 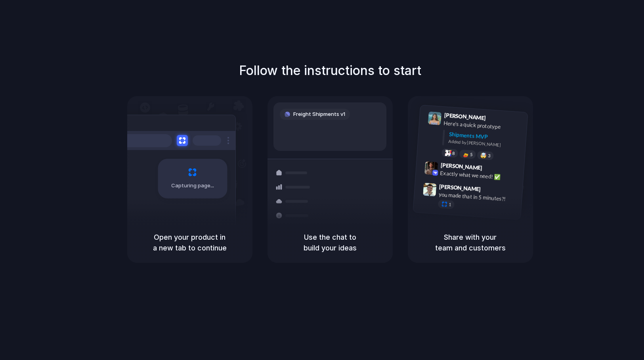 What do you see at coordinates (330, 242) in the screenshot?
I see `h5: Use the chat to build your ideas` at bounding box center [330, 242].